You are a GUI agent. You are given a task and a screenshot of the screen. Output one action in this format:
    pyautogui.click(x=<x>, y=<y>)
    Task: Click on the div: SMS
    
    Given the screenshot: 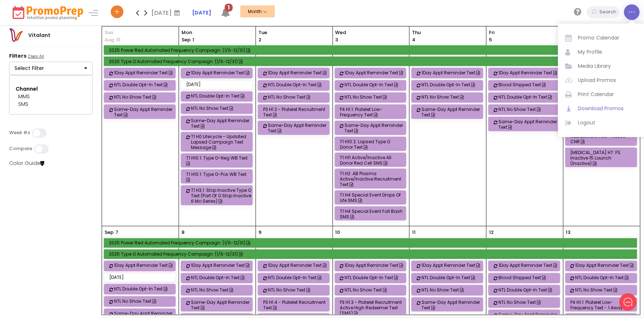 What is the action you would take?
    pyautogui.click(x=51, y=104)
    